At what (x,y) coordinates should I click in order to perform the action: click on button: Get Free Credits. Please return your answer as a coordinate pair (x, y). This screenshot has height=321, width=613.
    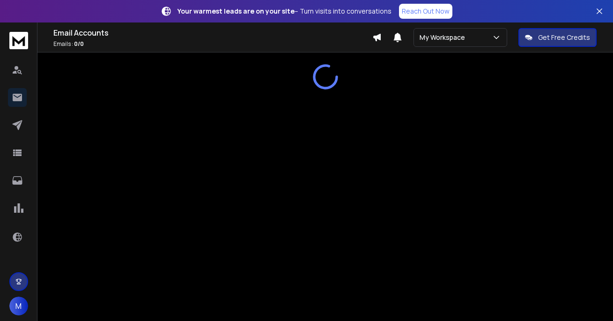
    Looking at the image, I should click on (557, 37).